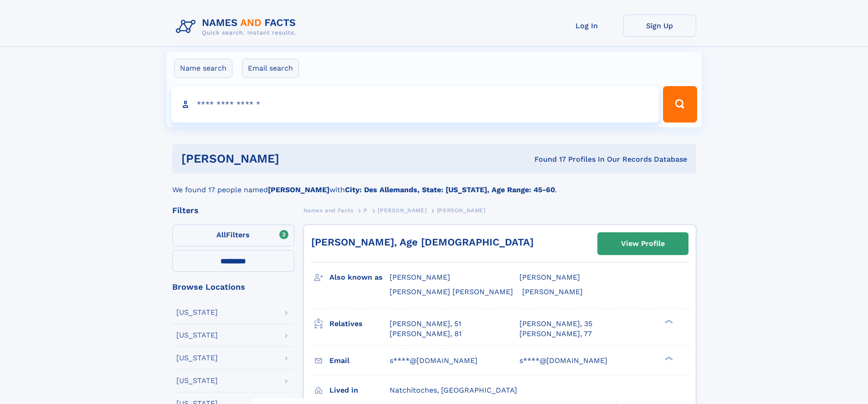  Describe the element at coordinates (643, 244) in the screenshot. I see `div: View Profile` at that location.